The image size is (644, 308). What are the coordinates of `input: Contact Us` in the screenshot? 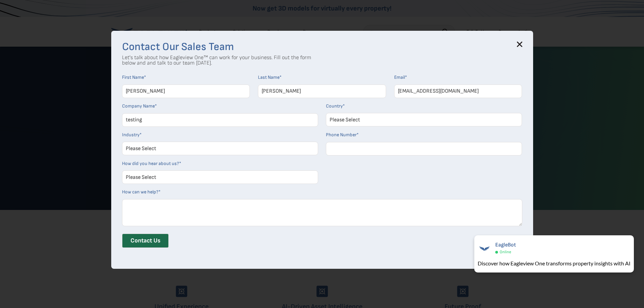 It's located at (145, 241).